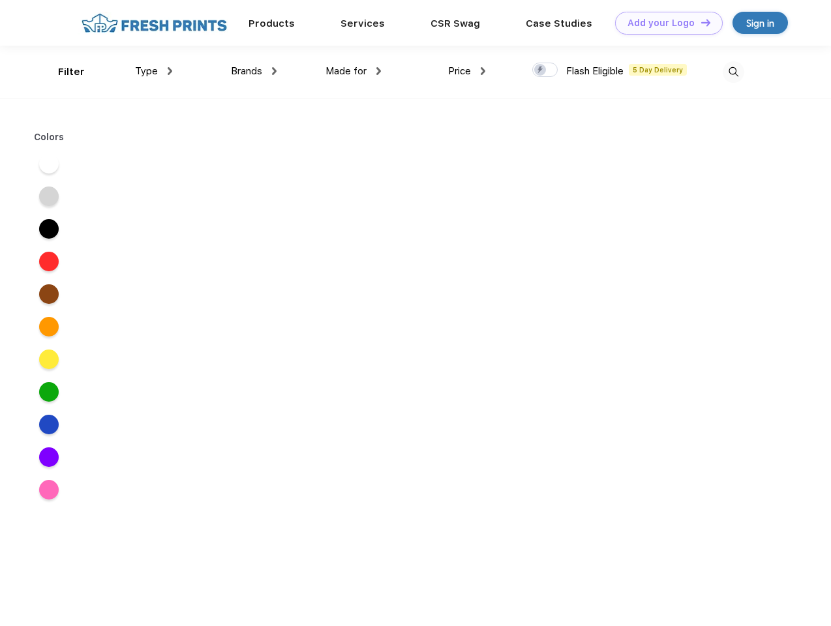 The image size is (831, 626). What do you see at coordinates (71, 72) in the screenshot?
I see `div: Filter` at bounding box center [71, 72].